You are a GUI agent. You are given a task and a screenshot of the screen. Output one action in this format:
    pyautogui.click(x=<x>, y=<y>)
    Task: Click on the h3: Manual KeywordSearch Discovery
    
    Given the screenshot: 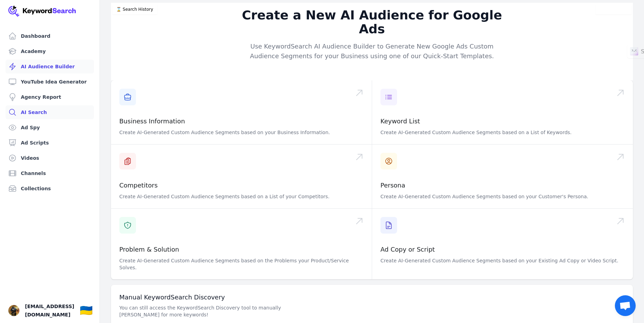 What is the action you would take?
    pyautogui.click(x=372, y=297)
    